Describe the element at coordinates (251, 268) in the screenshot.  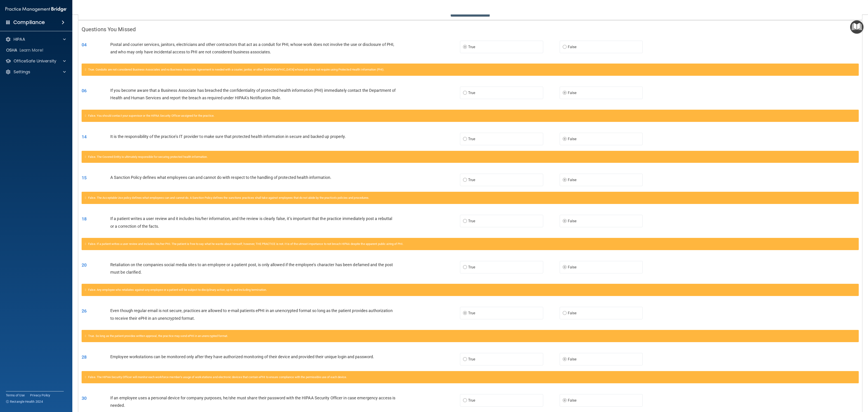
I see `span: Retaliation on the companies social media sites to an employee or a patient post, is only allowed...` at that location.